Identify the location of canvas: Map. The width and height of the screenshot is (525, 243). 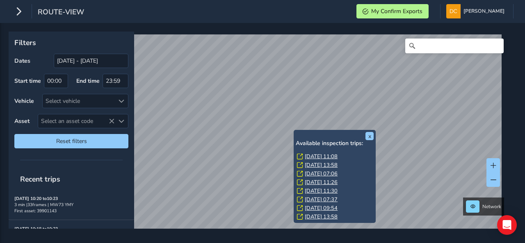
(256, 136).